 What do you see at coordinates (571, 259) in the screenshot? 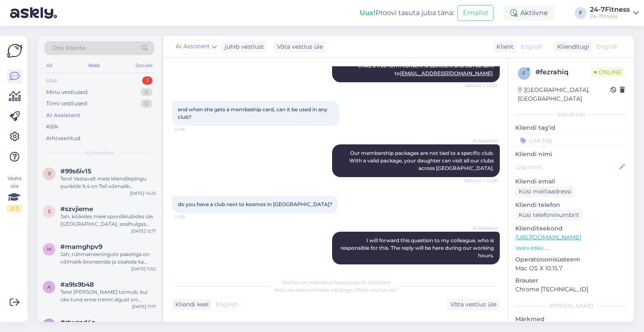
I see `p: Operatsioonisüsteem` at bounding box center [571, 259].